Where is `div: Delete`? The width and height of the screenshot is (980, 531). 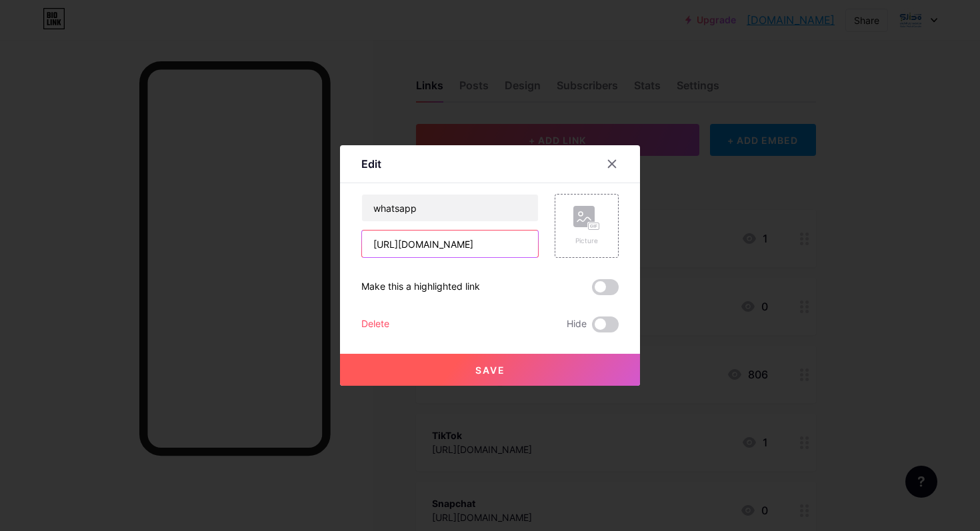 div: Delete is located at coordinates (375, 325).